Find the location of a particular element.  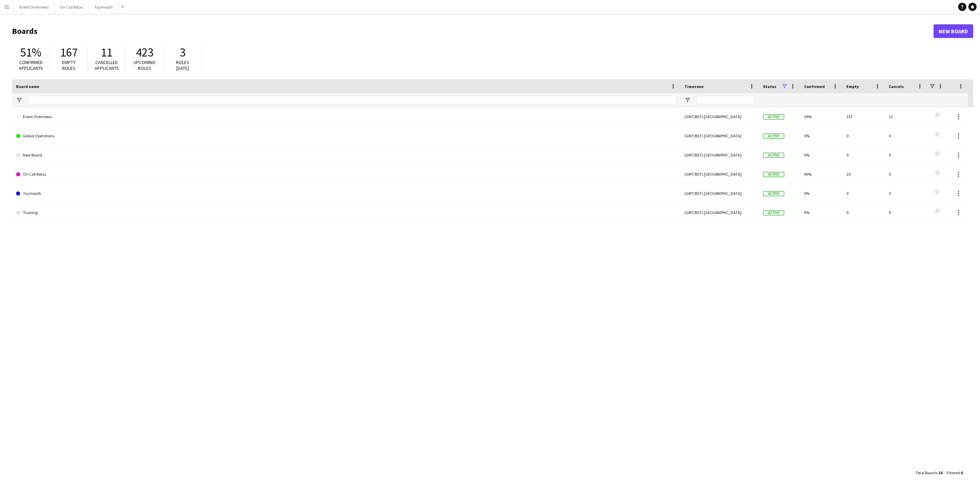

a: Event Overviews is located at coordinates (346, 116).